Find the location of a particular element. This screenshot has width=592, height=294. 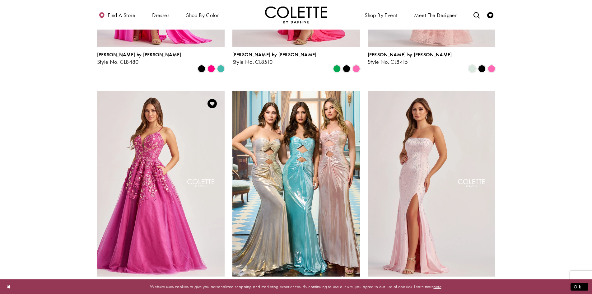

i: Hot Pink is located at coordinates (211, 69).